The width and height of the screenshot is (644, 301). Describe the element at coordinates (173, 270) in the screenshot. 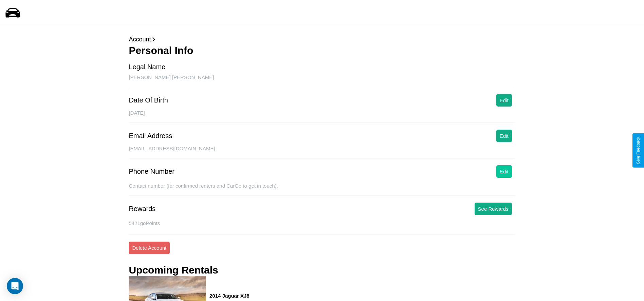

I see `h3: Upcoming Rentals` at that location.